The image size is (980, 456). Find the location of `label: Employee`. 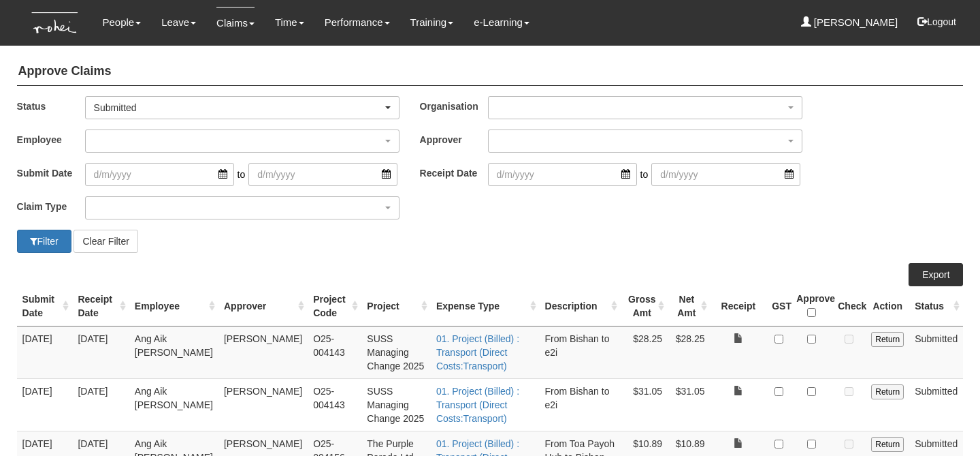

label: Employee is located at coordinates (51, 139).